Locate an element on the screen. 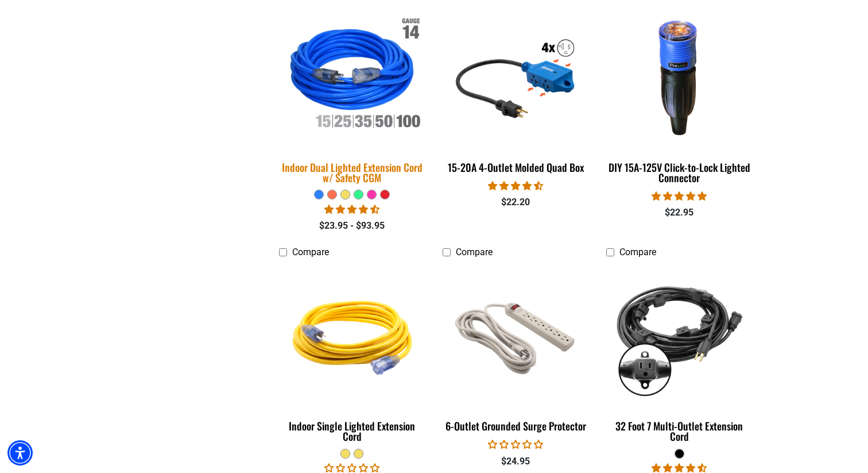 The width and height of the screenshot is (868, 473). div: $22.95 is located at coordinates (679, 213).